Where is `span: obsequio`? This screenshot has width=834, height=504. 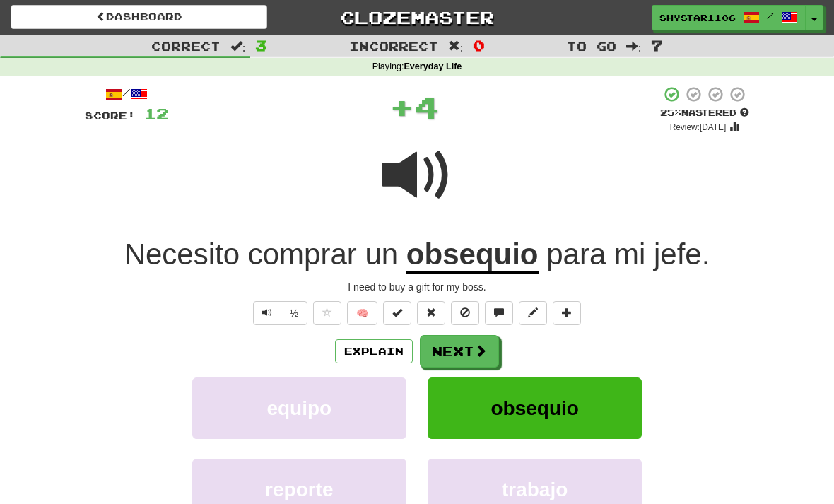 span: obsequio is located at coordinates (534, 408).